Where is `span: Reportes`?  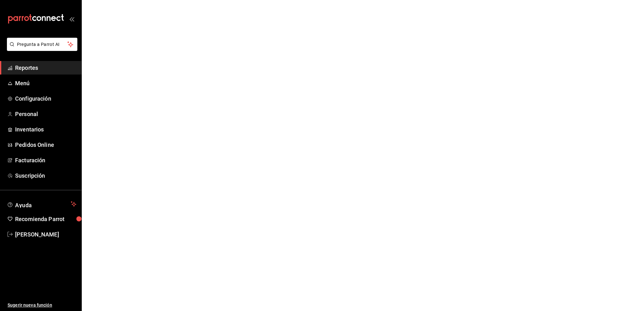 span: Reportes is located at coordinates (46, 68).